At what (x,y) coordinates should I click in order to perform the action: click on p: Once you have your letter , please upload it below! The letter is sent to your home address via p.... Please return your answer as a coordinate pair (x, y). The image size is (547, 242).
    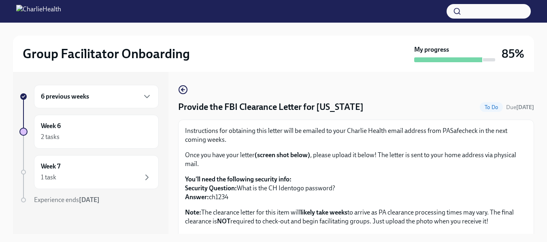
    Looking at the image, I should click on (356, 160).